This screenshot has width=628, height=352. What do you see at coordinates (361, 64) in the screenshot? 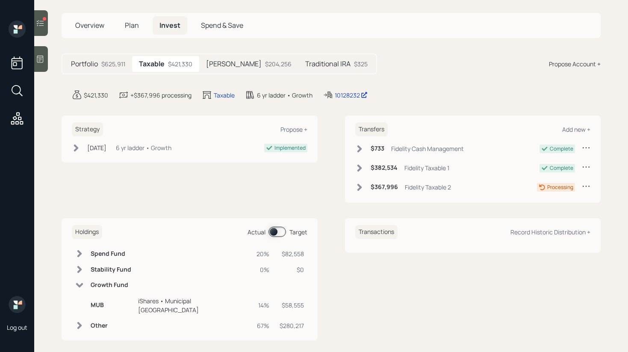
I see `div: $325` at bounding box center [361, 64].